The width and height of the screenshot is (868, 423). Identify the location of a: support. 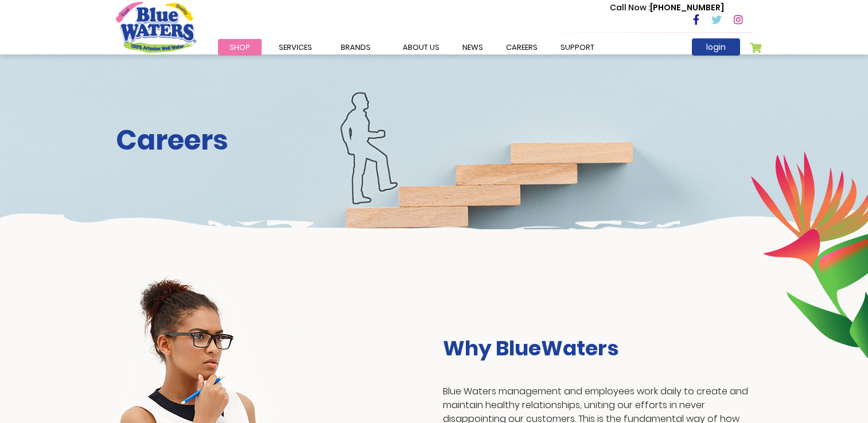
(577, 47).